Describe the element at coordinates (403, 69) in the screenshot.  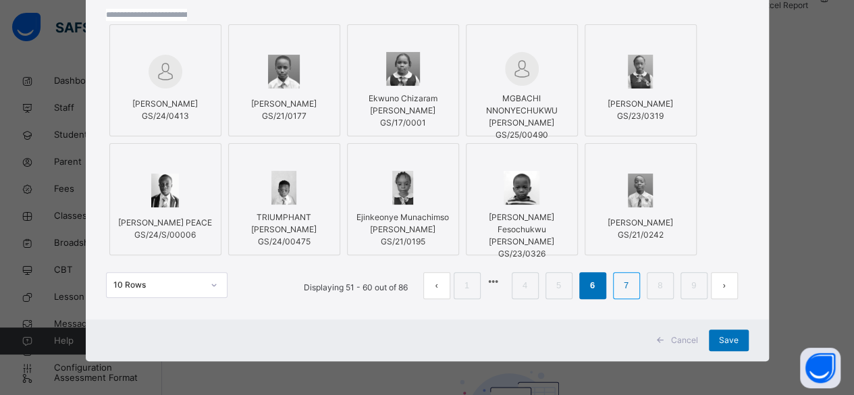
I see `img: GS_17_0001.png` at that location.